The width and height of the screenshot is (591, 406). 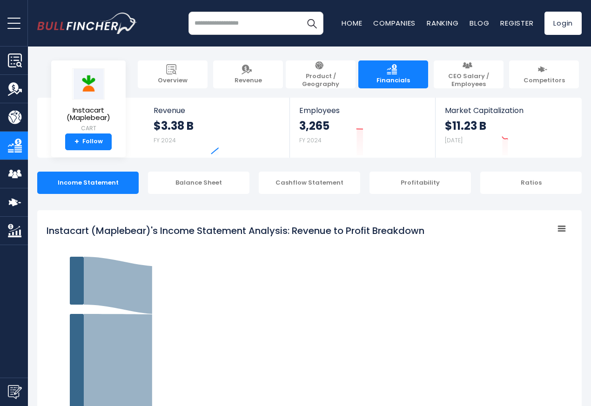 What do you see at coordinates (87, 23) in the screenshot?
I see `a: Go to homepage` at bounding box center [87, 23].